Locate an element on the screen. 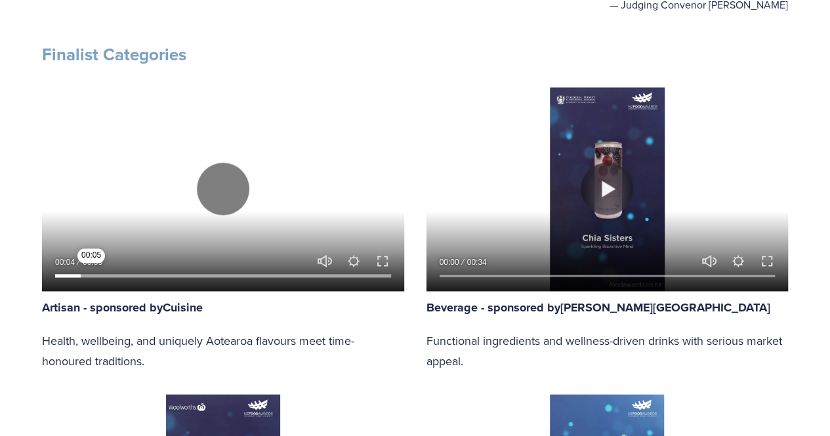  strong: Beverage - sponsored by is located at coordinates (493, 308).